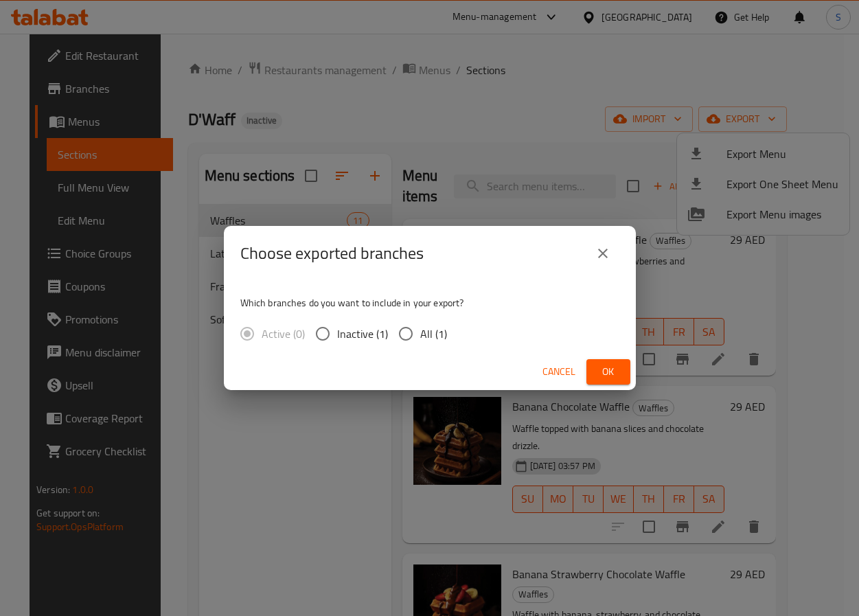 The image size is (859, 616). I want to click on p: Which branches do you want to include in your export?, so click(430, 303).